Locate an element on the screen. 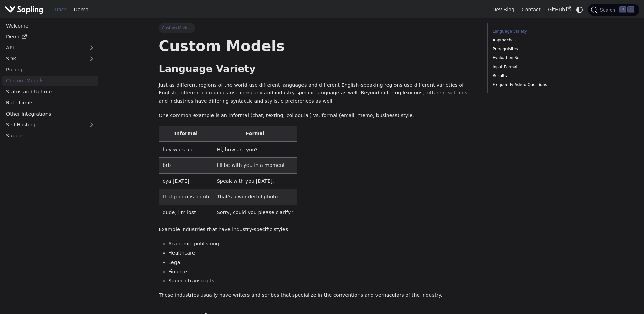 The image size is (644, 314). nav: Breadcrumbs is located at coordinates (318, 28).